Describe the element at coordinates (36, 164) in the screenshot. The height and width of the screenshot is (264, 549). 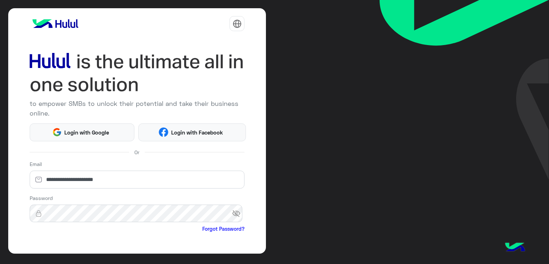
I see `label: Email` at that location.